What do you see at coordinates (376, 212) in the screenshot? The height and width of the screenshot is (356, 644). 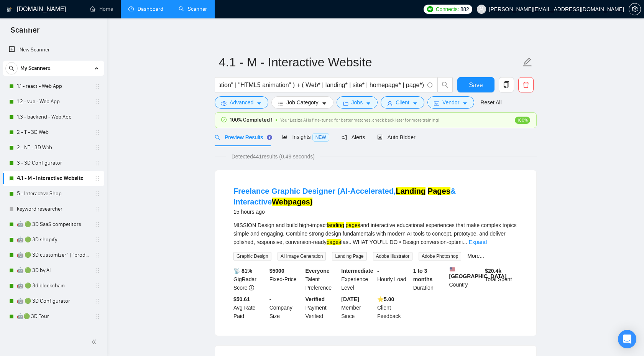 I see `div: 15 hours ago` at bounding box center [376, 212].